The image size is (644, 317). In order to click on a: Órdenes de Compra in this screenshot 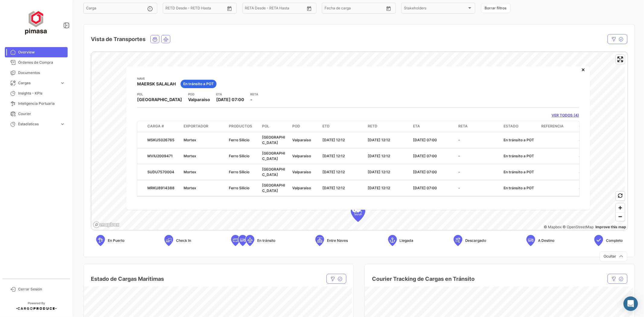, I will do `click(36, 63)`.